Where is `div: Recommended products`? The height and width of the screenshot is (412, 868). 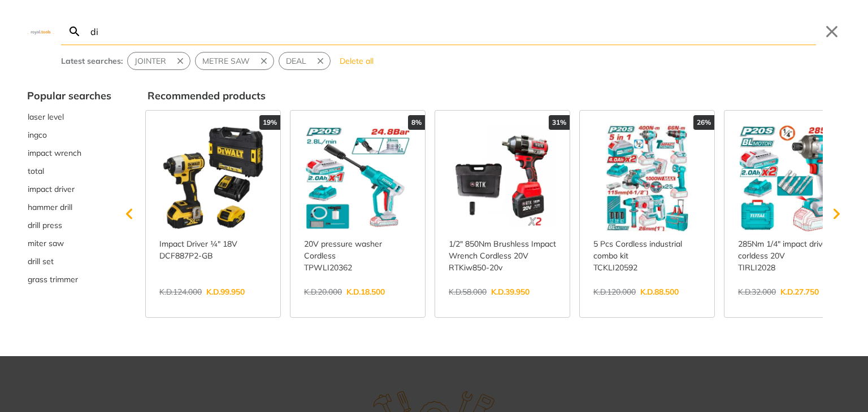 div: Recommended products is located at coordinates (494, 95).